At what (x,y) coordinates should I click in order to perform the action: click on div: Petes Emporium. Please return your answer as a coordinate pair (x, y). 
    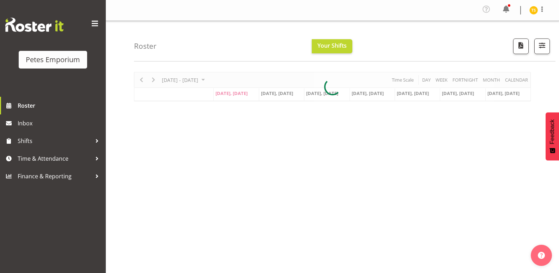
    Looking at the image, I should click on (53, 60).